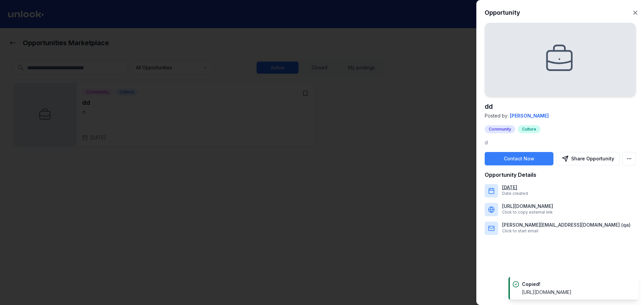 The height and width of the screenshot is (305, 644). What do you see at coordinates (588, 159) in the screenshot?
I see `button: Share Opportunity` at bounding box center [588, 159].